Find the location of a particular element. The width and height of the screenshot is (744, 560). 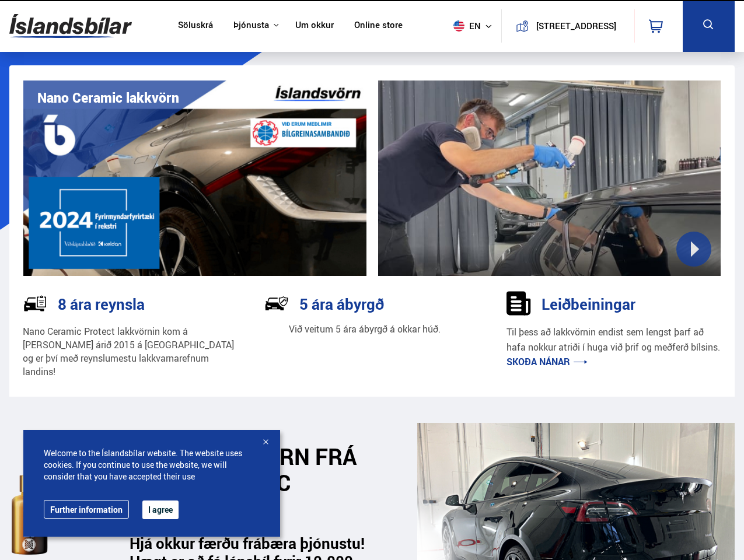

a: Um okkur is located at coordinates (315, 26).